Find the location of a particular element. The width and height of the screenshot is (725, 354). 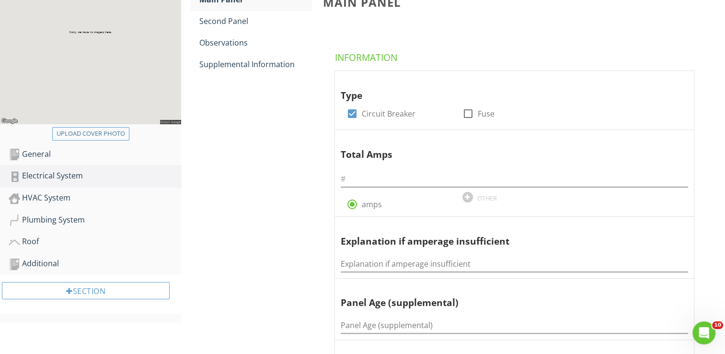

div: Second Panel is located at coordinates (255, 21).